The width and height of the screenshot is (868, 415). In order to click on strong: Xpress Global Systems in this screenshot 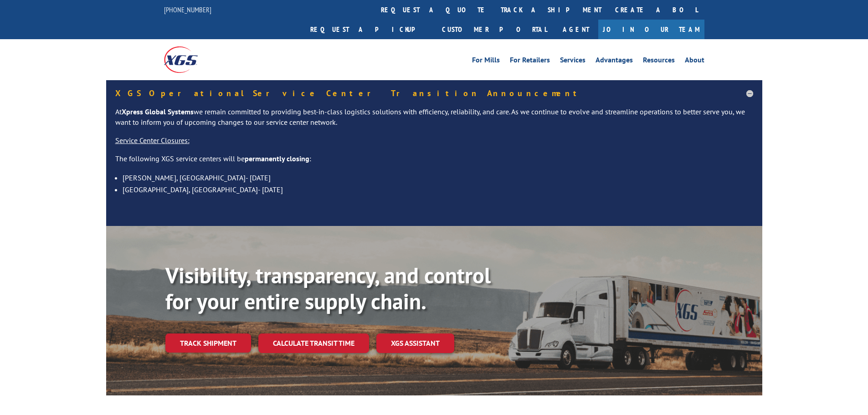, I will do `click(157, 111)`.